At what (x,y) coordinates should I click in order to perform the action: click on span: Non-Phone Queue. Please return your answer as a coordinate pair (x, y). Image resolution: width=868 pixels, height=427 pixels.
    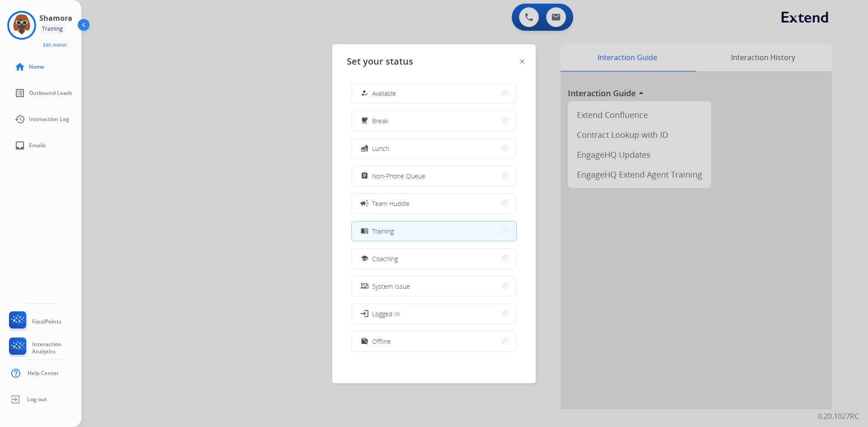
    Looking at the image, I should click on (399, 176).